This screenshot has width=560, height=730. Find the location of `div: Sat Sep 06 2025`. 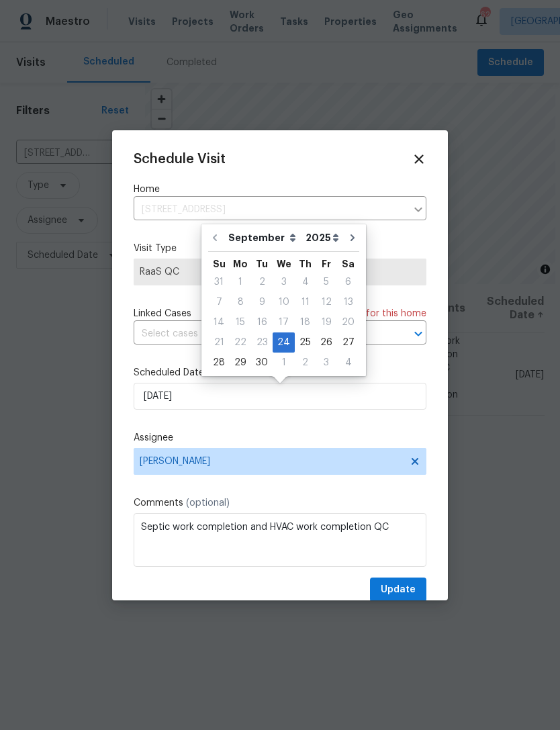

div: Sat Sep 06 2025 is located at coordinates (348, 282).